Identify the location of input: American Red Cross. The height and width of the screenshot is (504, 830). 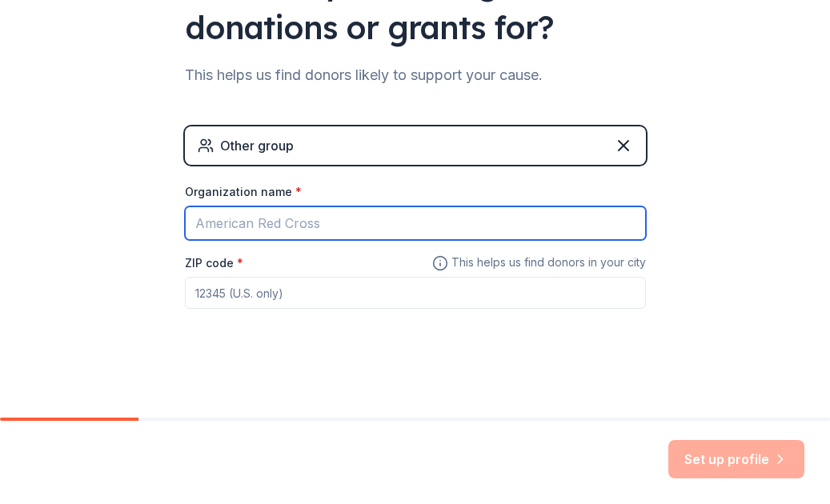
(415, 223).